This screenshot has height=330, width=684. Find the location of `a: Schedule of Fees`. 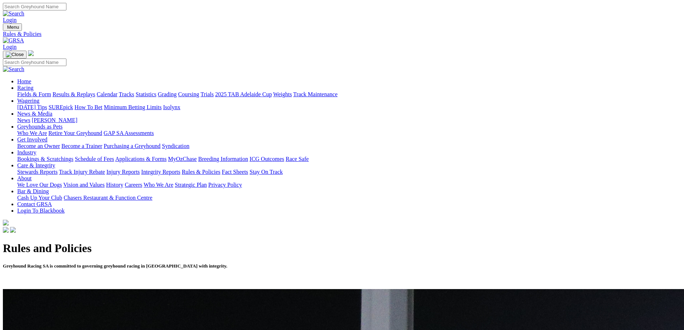

a: Schedule of Fees is located at coordinates (94, 159).